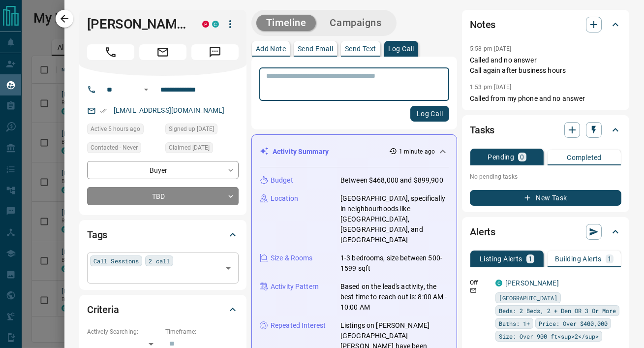  What do you see at coordinates (558, 310) in the screenshot?
I see `span: Beds: 2 Beds, 2 + Den OR 3 Or More` at bounding box center [558, 310].